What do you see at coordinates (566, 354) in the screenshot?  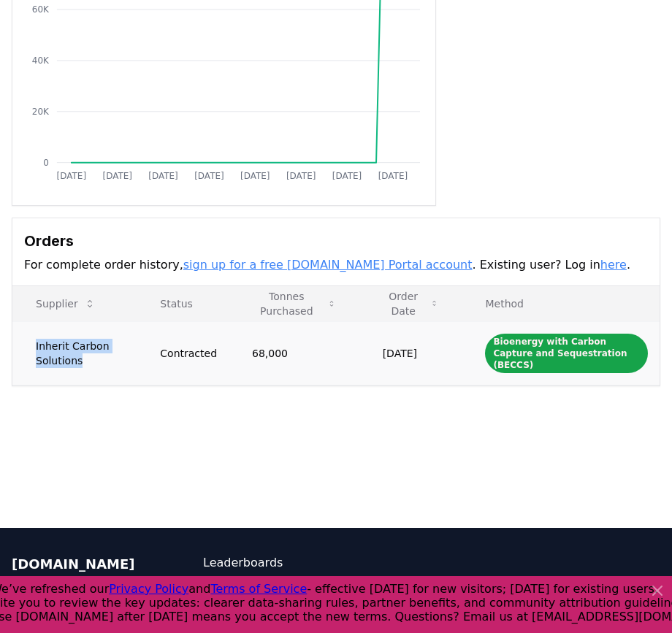 I see `div: Bioenergy with Carbon Capture and Sequestration (BECCS)` at bounding box center [566, 354].